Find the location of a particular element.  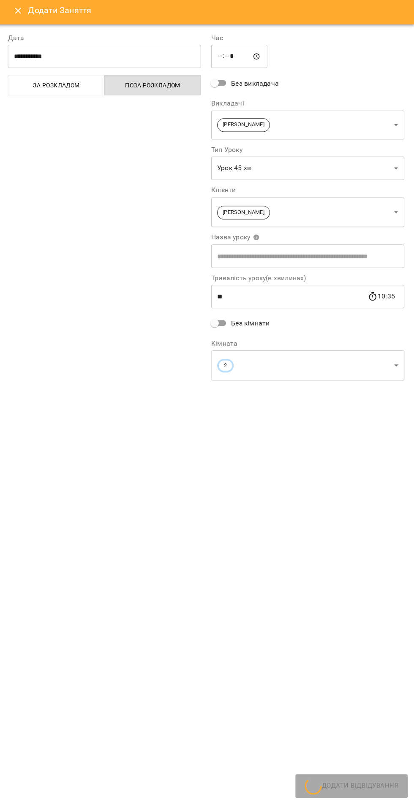

span: Без кімнати is located at coordinates (251, 324).